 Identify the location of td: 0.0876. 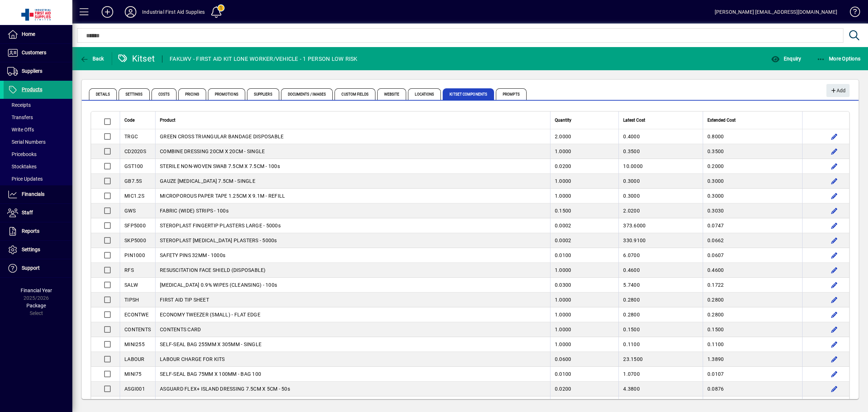
(752, 389).